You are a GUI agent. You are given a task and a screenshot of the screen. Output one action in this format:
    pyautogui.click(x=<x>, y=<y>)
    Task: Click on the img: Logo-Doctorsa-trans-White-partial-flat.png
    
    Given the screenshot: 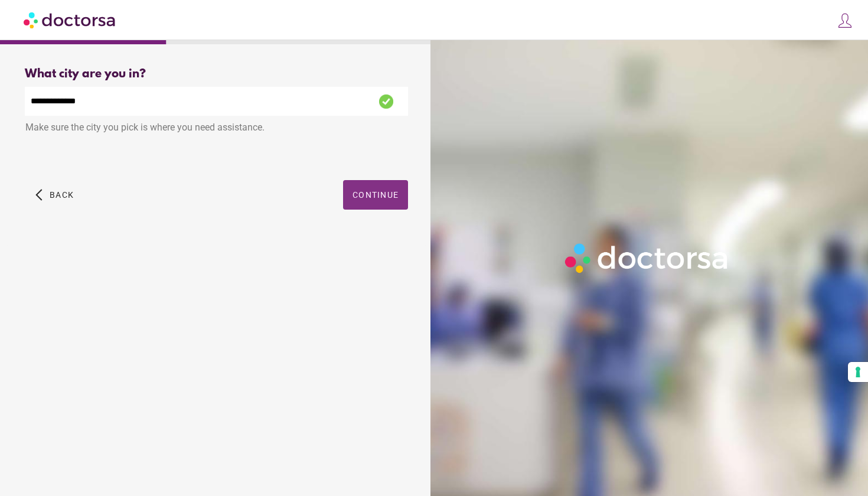 What is the action you would take?
    pyautogui.click(x=648, y=258)
    